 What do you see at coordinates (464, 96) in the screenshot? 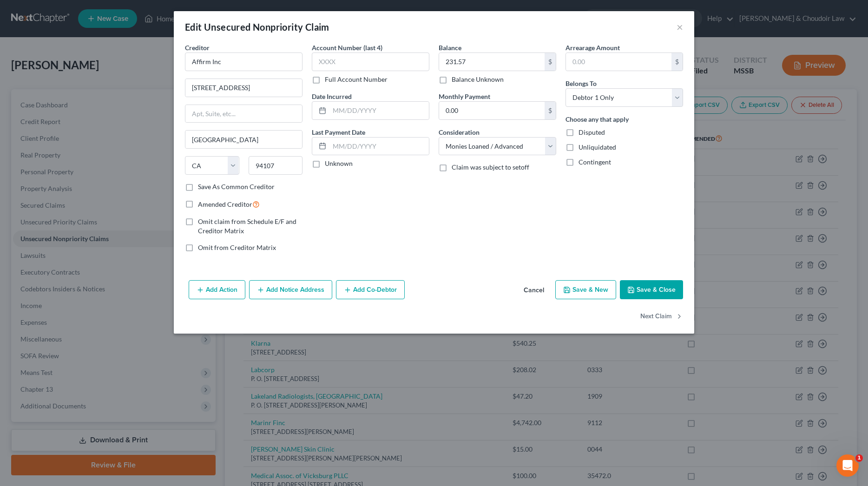
I see `label: Monthly Payment` at bounding box center [464, 96].